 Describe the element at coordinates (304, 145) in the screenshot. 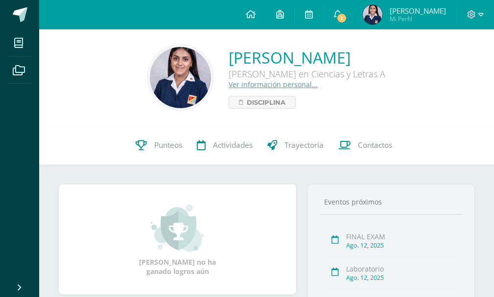

I see `span: Trayectoria` at that location.